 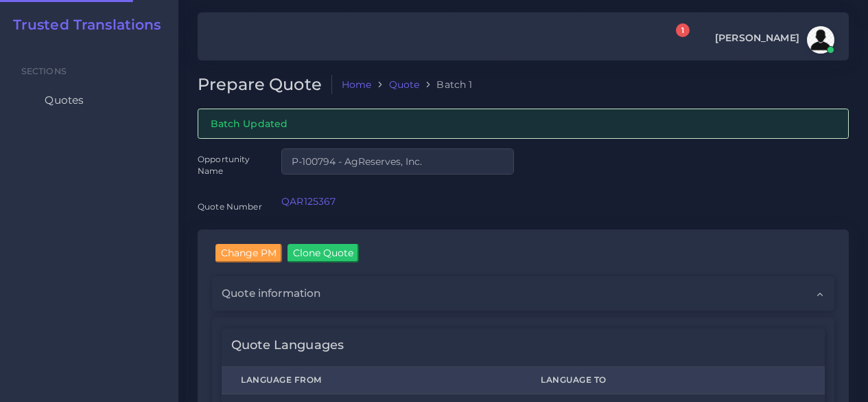 What do you see at coordinates (676, 40) in the screenshot?
I see `a: 1` at bounding box center [676, 40].